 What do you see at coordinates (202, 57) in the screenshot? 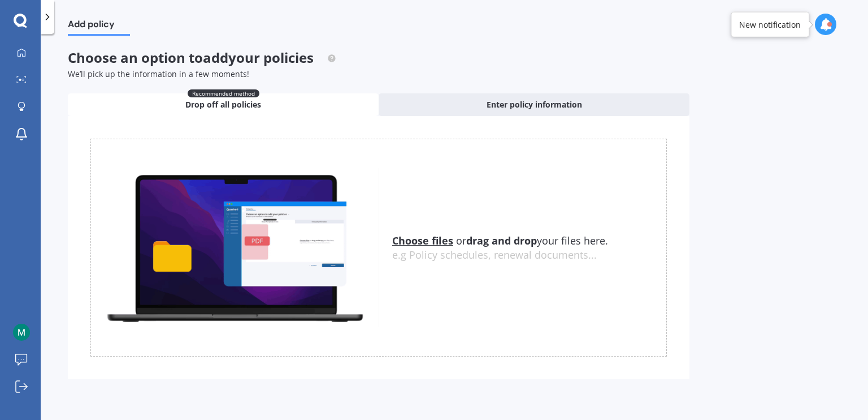
I see `span: Choose an option` at bounding box center [202, 57].